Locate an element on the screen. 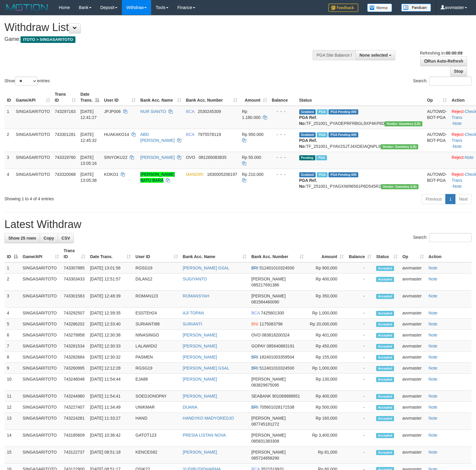 The image size is (476, 470). td: TF_251001_PYAOEPRFRBGL9XP4KP8D is located at coordinates (361, 118).